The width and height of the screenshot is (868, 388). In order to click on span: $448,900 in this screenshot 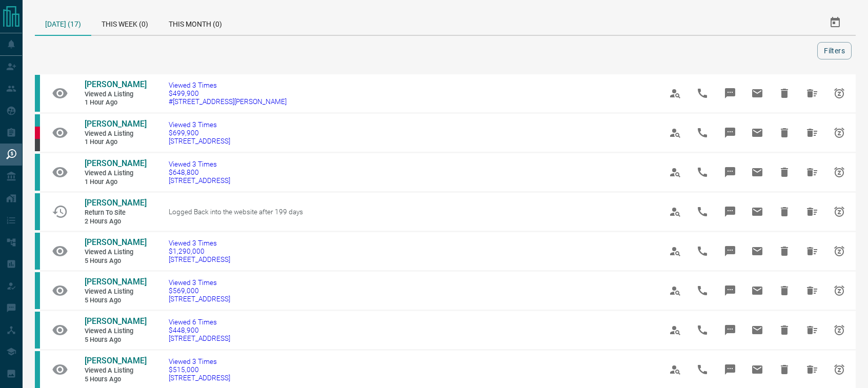, I will do `click(200, 330)`.